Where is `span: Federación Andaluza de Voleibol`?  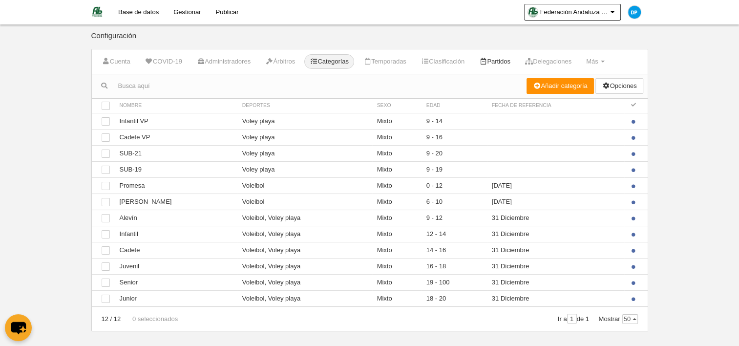 span: Federación Andaluza de Voleibol is located at coordinates (575, 12).